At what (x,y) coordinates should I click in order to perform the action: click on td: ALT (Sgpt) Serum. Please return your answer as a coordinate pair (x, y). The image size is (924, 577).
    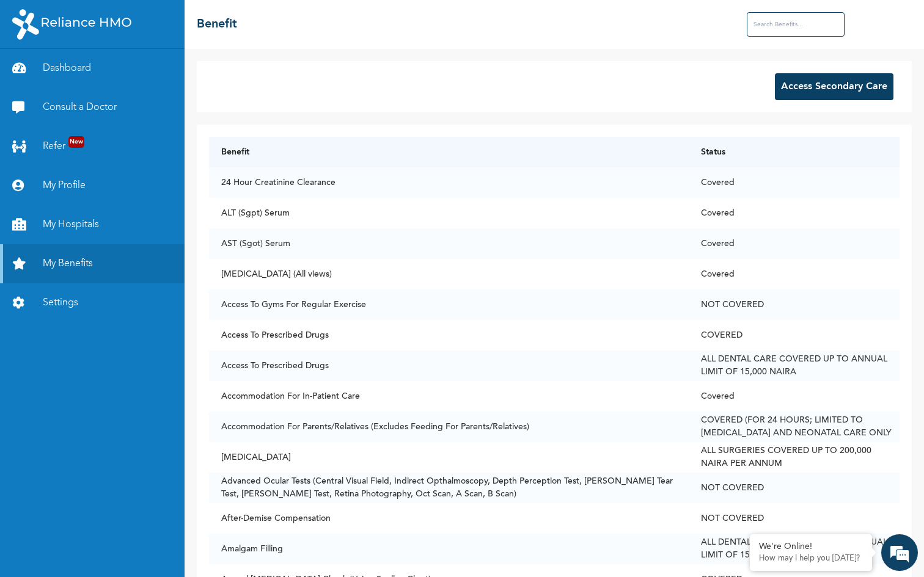
    Looking at the image, I should click on (449, 213).